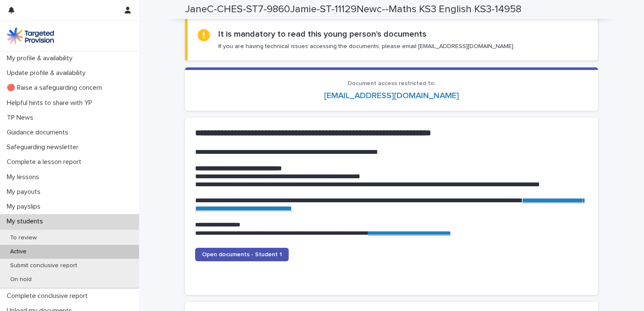  What do you see at coordinates (353, 9) in the screenshot?
I see `h2: JaneC-CHES-ST7-9860Jamie-ST-11129Newc--Maths KS3 English KS3-14958` at bounding box center [353, 9].